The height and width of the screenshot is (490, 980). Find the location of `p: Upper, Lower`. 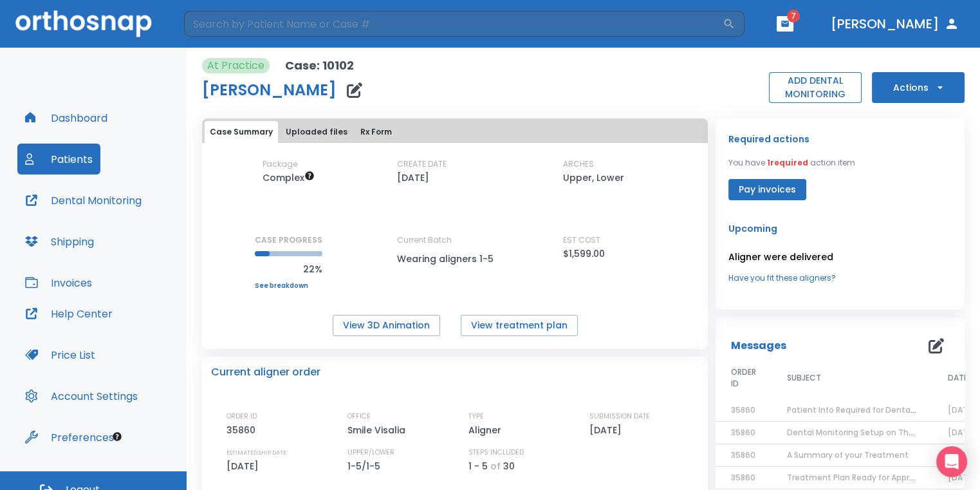

p: Upper, Lower is located at coordinates (594, 178).